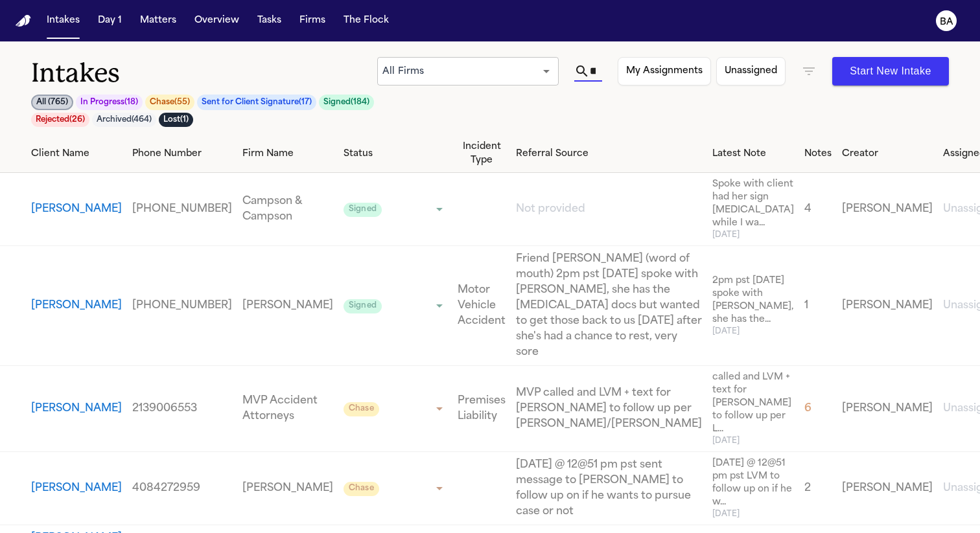  I want to click on span: 1, so click(806, 306).